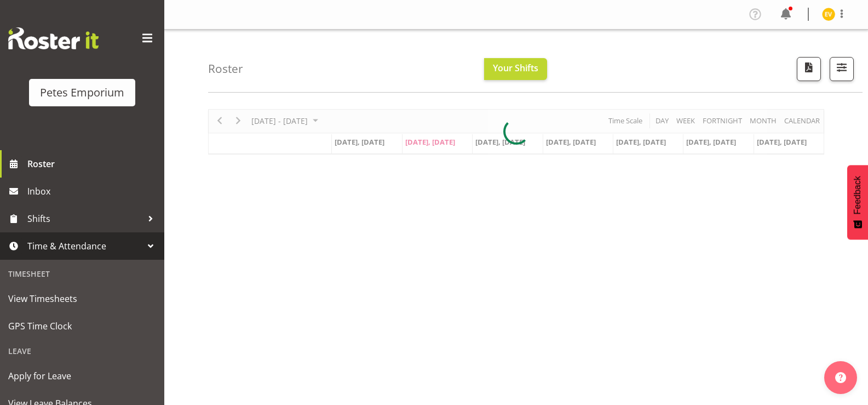  I want to click on div: Leave, so click(82, 350).